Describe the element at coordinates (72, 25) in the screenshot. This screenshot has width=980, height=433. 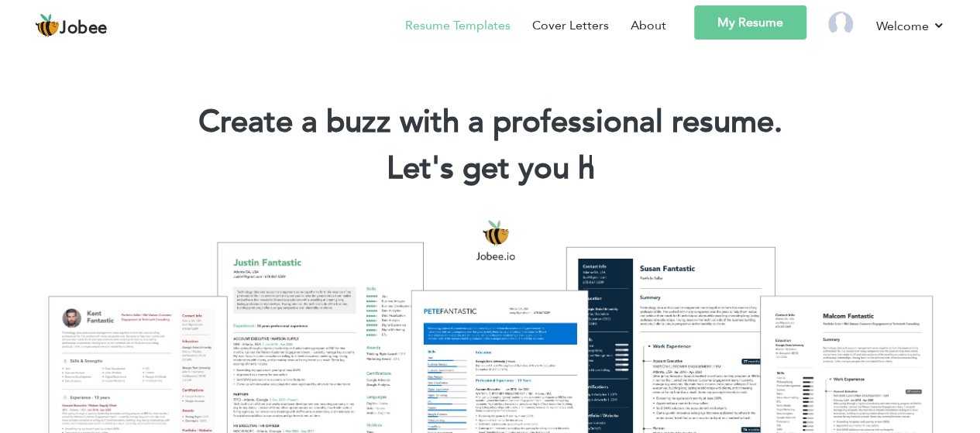
I see `a: Jobee` at that location.